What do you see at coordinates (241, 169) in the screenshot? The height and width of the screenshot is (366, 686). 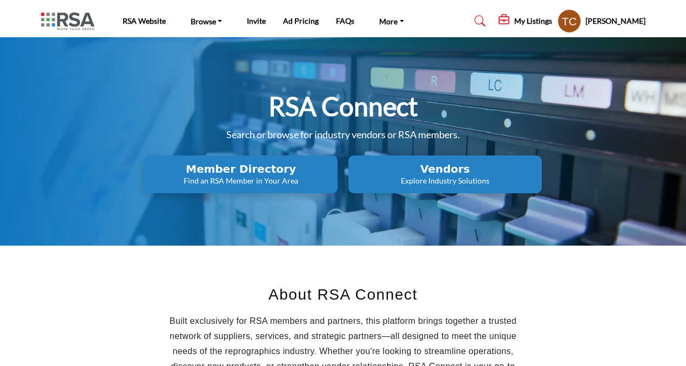 I see `h2: Member Directory` at bounding box center [241, 169].